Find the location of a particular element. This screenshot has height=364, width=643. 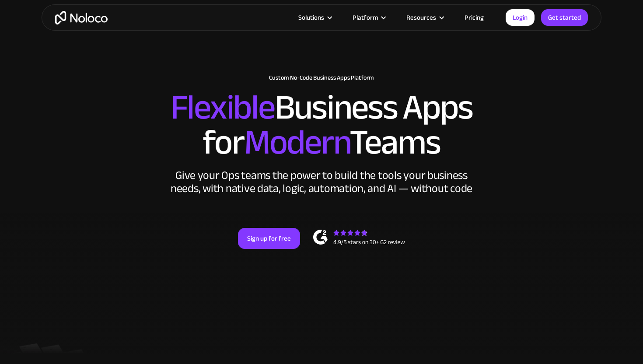

a: Pricing is located at coordinates (474, 18).